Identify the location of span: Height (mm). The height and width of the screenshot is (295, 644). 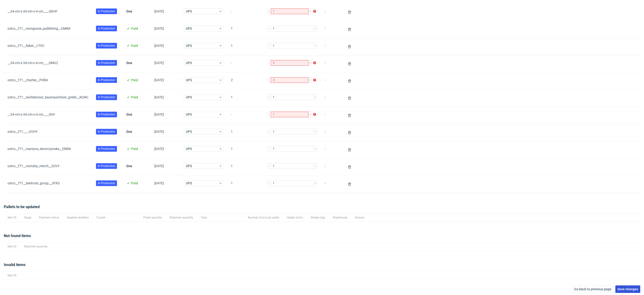
(295, 218).